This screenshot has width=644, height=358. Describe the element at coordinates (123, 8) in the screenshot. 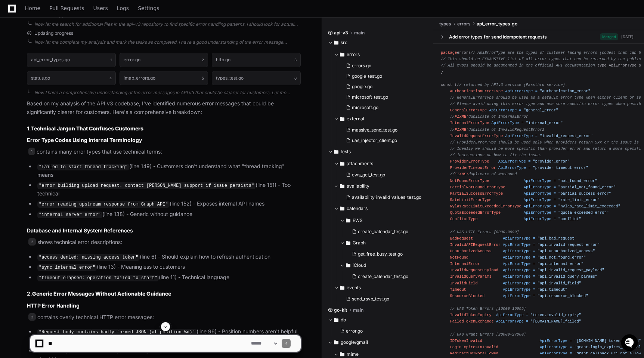

I see `span: Logs` at that location.